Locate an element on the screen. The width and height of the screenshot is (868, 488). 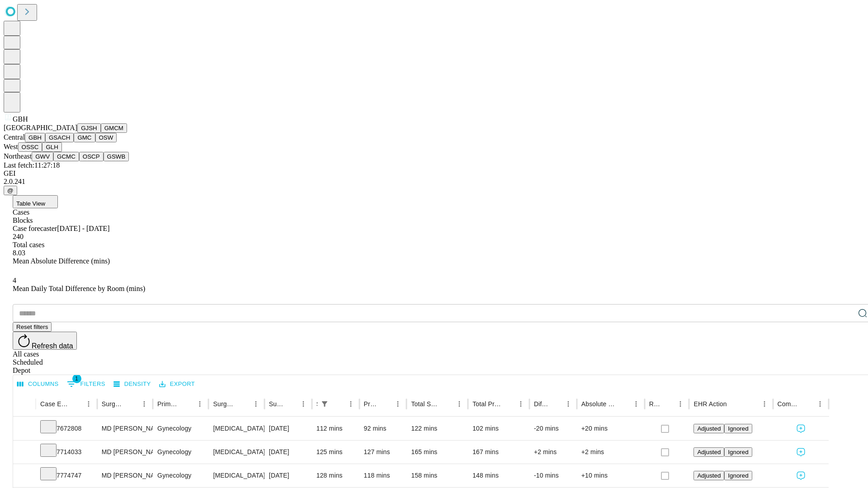
div: GEI is located at coordinates (434, 174).